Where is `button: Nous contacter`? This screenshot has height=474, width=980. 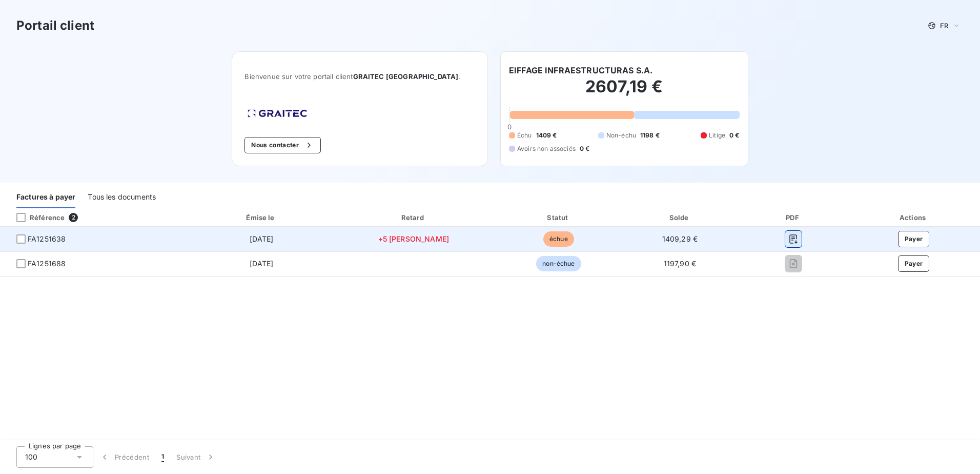 button: Nous contacter is located at coordinates (282, 145).